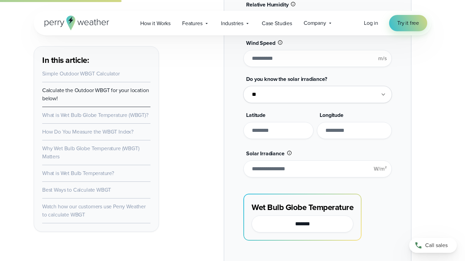 This screenshot has height=261, width=465. I want to click on span: Case Studies, so click(277, 23).